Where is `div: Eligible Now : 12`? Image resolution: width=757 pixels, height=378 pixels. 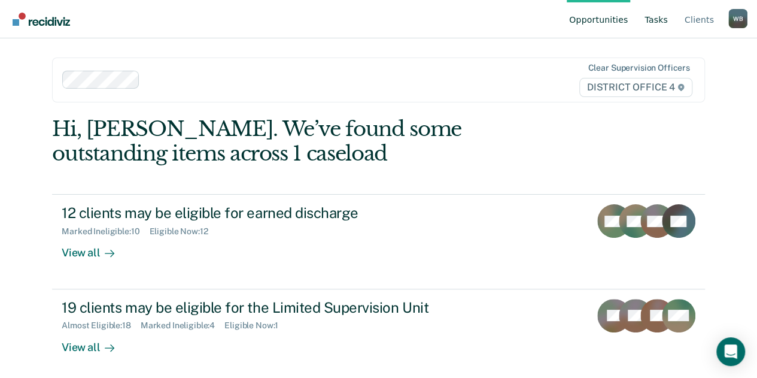 div: Eligible Now : 12 is located at coordinates (183, 231).